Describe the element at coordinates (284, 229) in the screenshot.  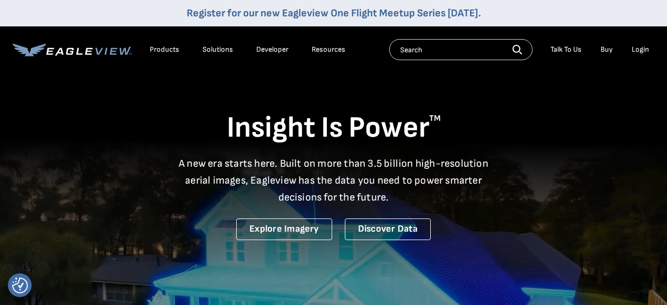
I see `a: Explore Imagery` at that location.